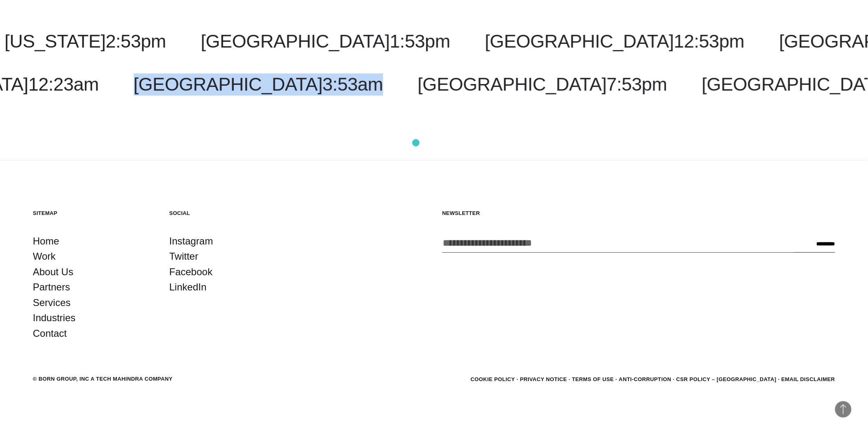 This screenshot has width=868, height=434. Describe the element at coordinates (50, 333) in the screenshot. I see `a: Contact` at that location.